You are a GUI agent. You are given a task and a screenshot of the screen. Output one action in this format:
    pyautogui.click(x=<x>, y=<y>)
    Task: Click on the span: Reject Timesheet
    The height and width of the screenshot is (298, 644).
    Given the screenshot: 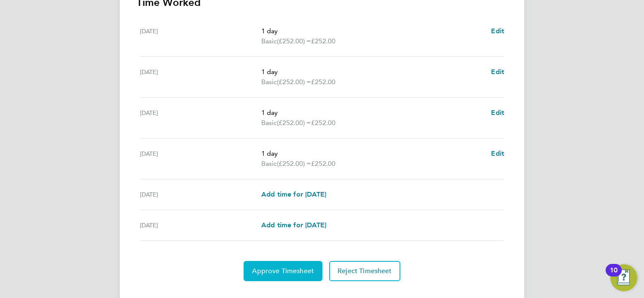 What is the action you would take?
    pyautogui.click(x=364, y=271)
    